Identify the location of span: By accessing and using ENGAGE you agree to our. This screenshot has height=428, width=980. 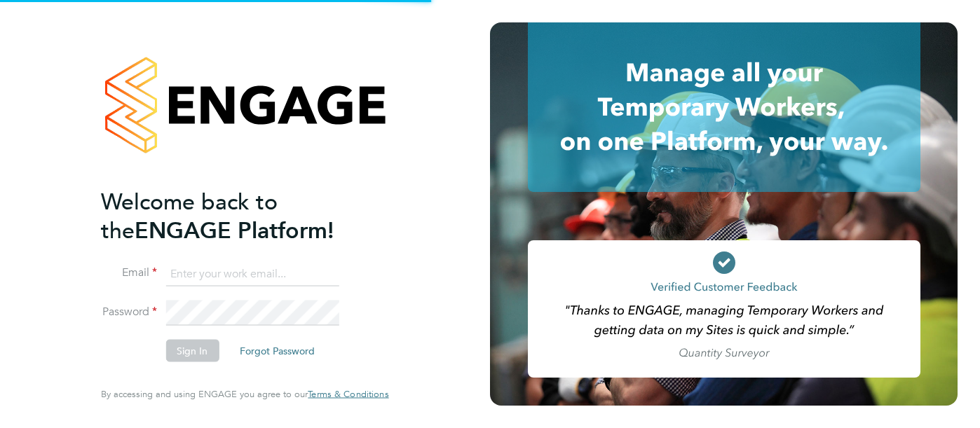
(245, 393).